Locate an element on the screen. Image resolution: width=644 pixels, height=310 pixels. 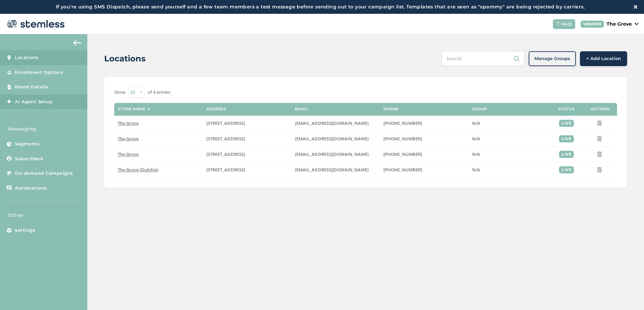
label: info@thegroveca.com is located at coordinates (336, 170).